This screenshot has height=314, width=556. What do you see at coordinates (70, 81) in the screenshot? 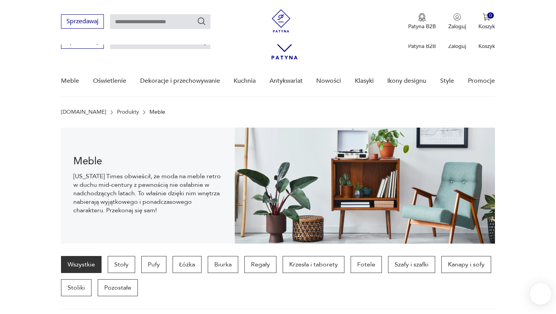
I see `a: Meble` at bounding box center [70, 81].